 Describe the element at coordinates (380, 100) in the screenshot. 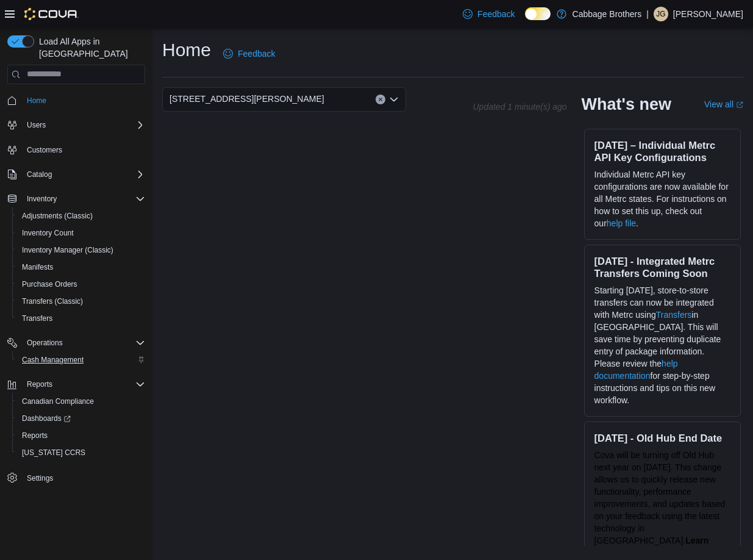

I see `button: Clear input` at that location.